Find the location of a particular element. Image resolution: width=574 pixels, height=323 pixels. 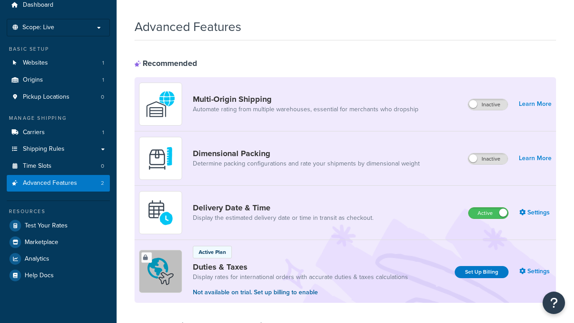

a: Set Up Billing is located at coordinates (482, 272).